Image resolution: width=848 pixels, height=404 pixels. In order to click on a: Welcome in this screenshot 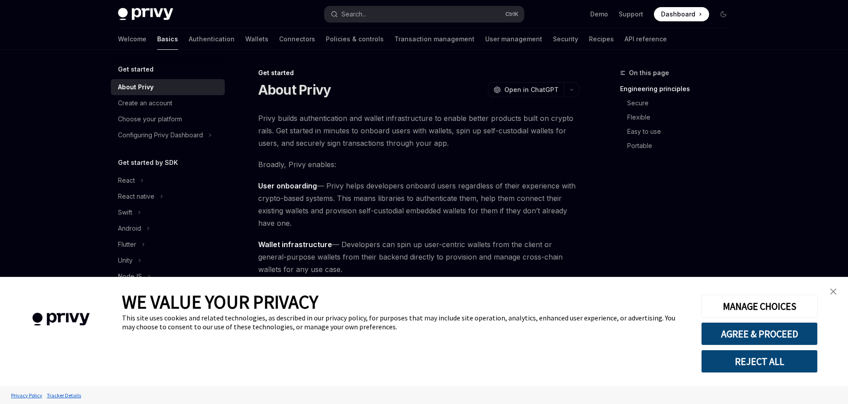, I will do `click(132, 39)`.